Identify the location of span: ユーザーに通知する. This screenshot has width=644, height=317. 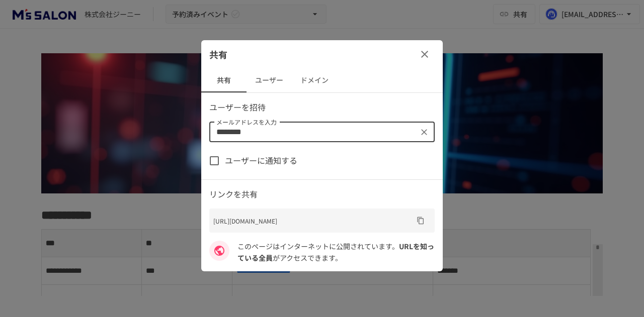
(261, 161).